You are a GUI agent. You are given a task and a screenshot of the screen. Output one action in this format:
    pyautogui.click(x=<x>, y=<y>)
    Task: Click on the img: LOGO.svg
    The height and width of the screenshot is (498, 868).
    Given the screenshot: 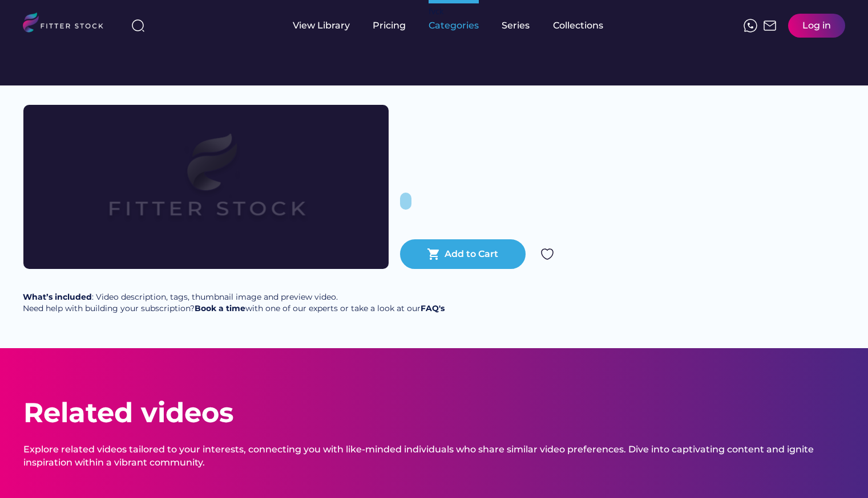 What is the action you would take?
    pyautogui.click(x=68, y=24)
    